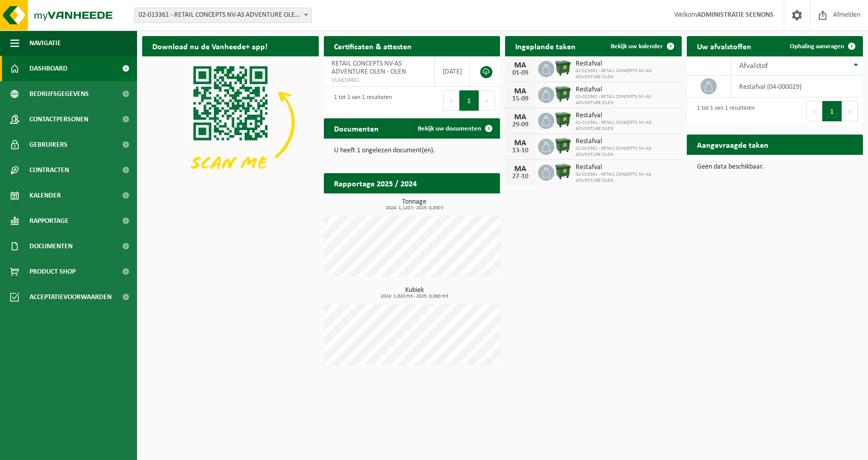 This screenshot has width=868, height=460. Describe the element at coordinates (545, 45) in the screenshot. I see `h2: Ingeplande taken` at that location.